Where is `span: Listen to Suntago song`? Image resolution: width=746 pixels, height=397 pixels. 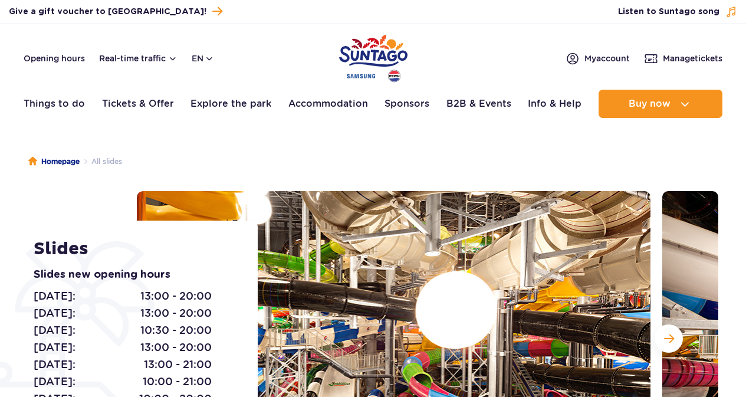
span: Listen to Suntago song is located at coordinates (669, 12).